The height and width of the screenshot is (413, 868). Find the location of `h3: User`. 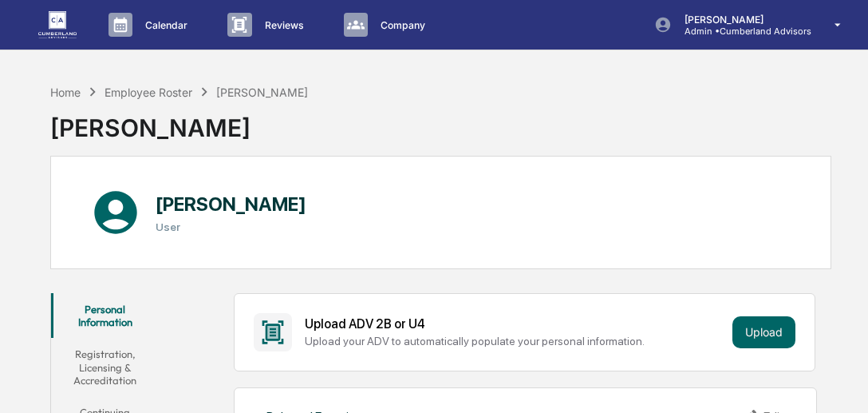

h3: User is located at coordinates (230, 227).